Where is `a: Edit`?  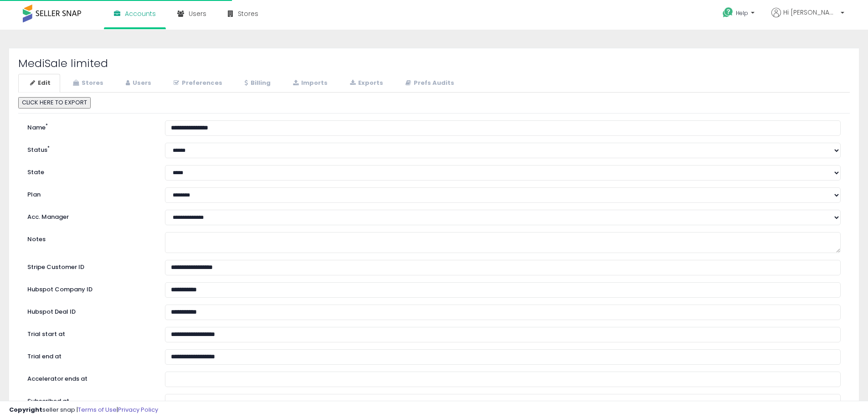
a: Edit is located at coordinates (39, 83).